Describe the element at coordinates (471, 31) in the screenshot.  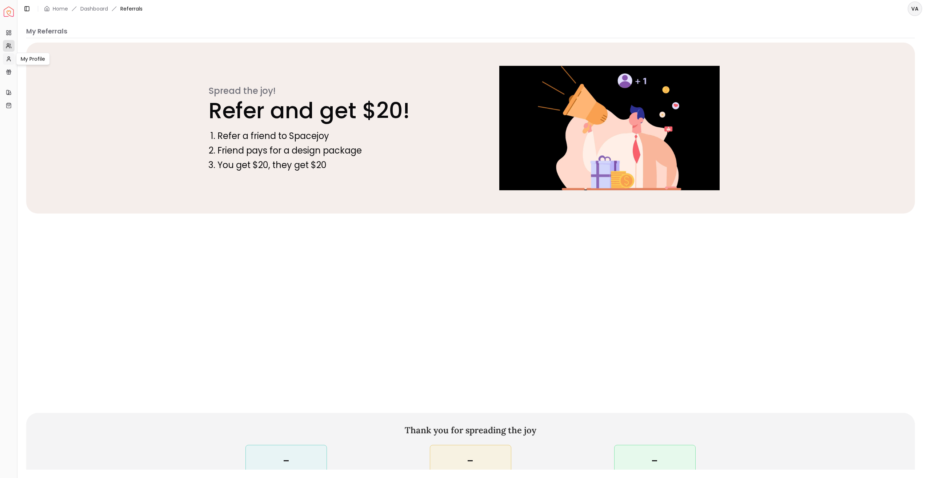
I see `p: My Referrals` at that location.